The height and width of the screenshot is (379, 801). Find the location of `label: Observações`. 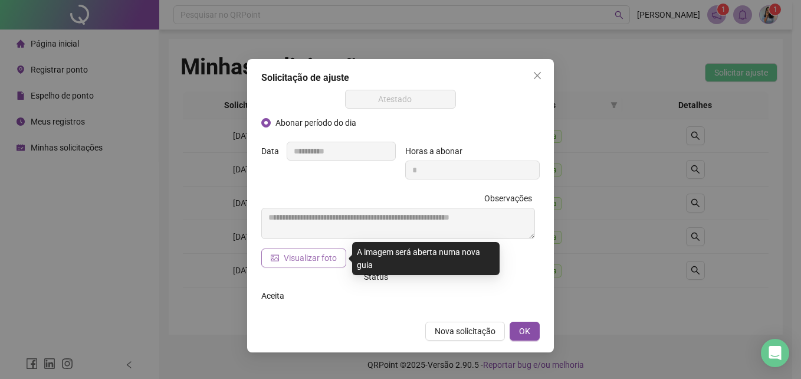

label: Observações is located at coordinates (512, 198).